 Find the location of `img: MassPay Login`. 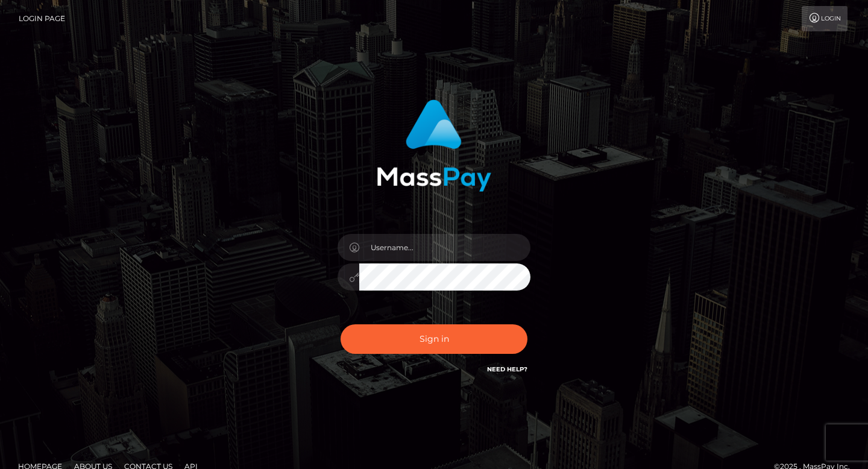

img: MassPay Login is located at coordinates (434, 146).